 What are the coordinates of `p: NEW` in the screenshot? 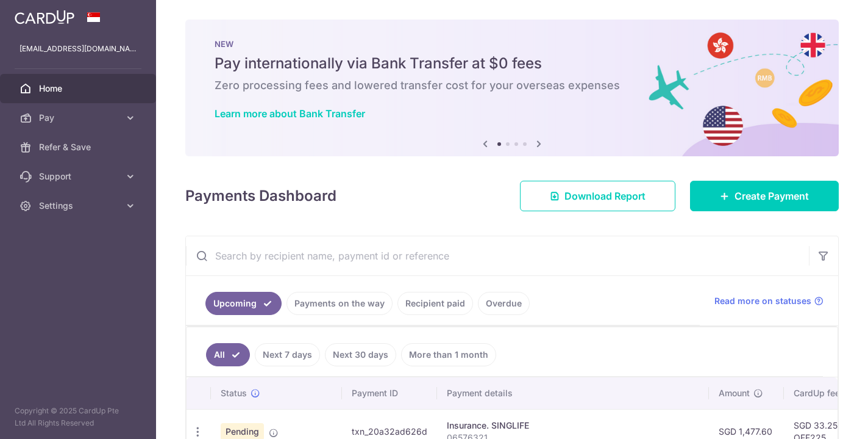 It's located at (512, 44).